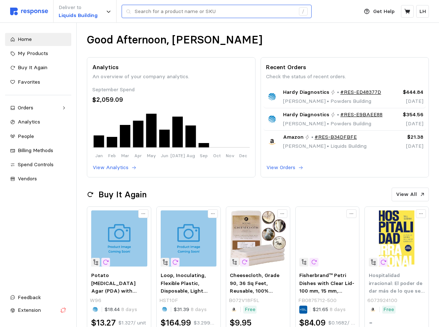  What do you see at coordinates (35, 150) in the screenshot?
I see `span: Billing Methods` at bounding box center [35, 150].